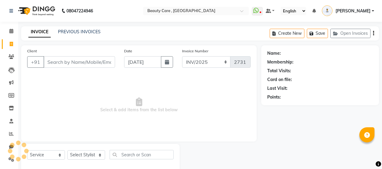 This screenshot has width=382, height=169. Describe the element at coordinates (142, 154) in the screenshot. I see `input: Search or Scan` at that location.